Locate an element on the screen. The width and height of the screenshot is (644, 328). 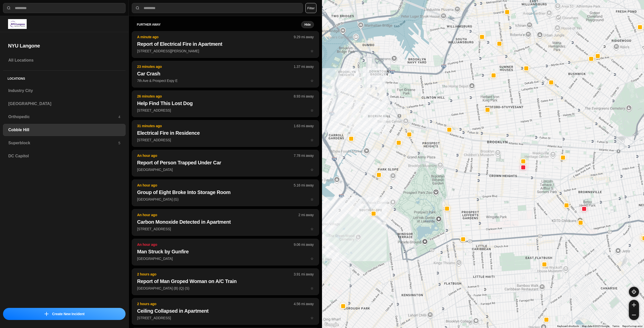
h2: Carbon Monoxide Detected in Apartment is located at coordinates (225, 222).